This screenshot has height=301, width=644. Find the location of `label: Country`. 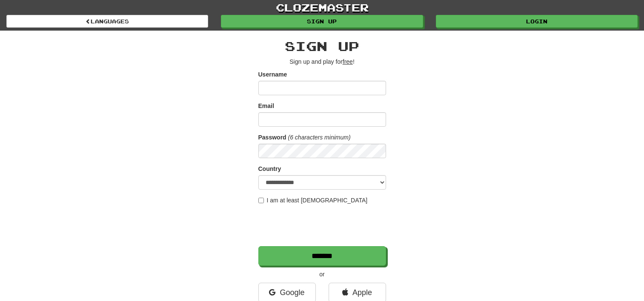

label: Country is located at coordinates (270, 169).